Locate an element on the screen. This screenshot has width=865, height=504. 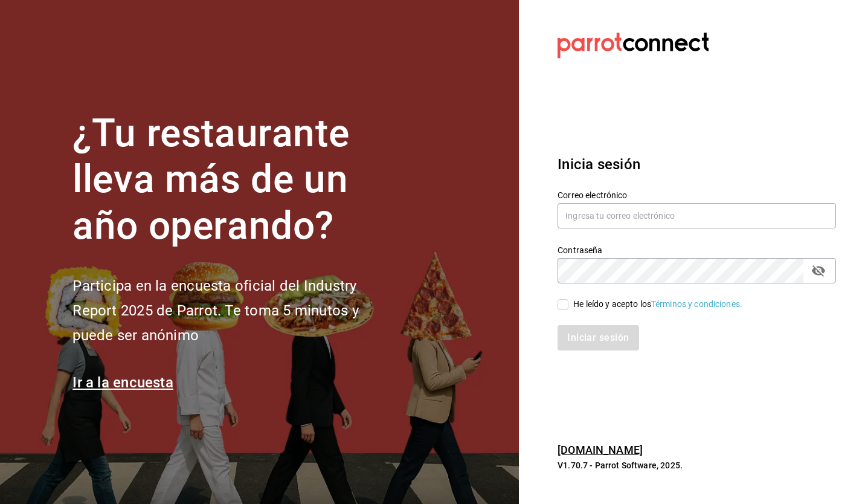
input: Ingresa tu correo electrónico is located at coordinates (697, 216).